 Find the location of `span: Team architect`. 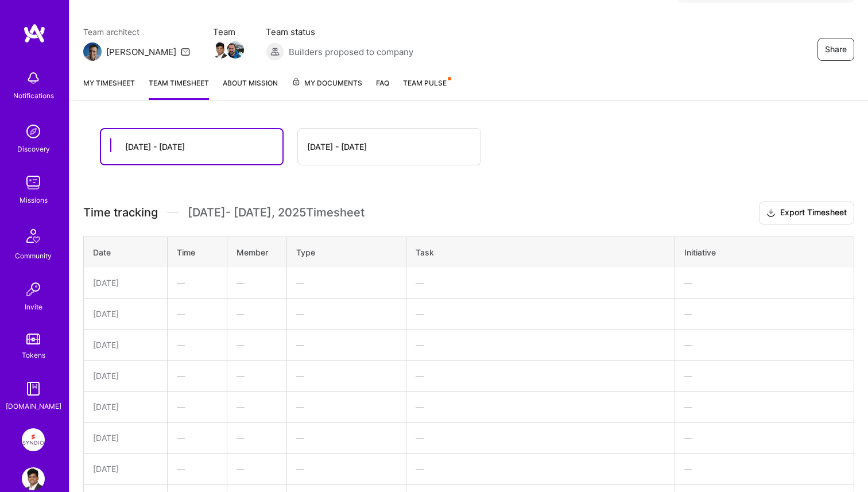

span: Team architect is located at coordinates (137, 32).